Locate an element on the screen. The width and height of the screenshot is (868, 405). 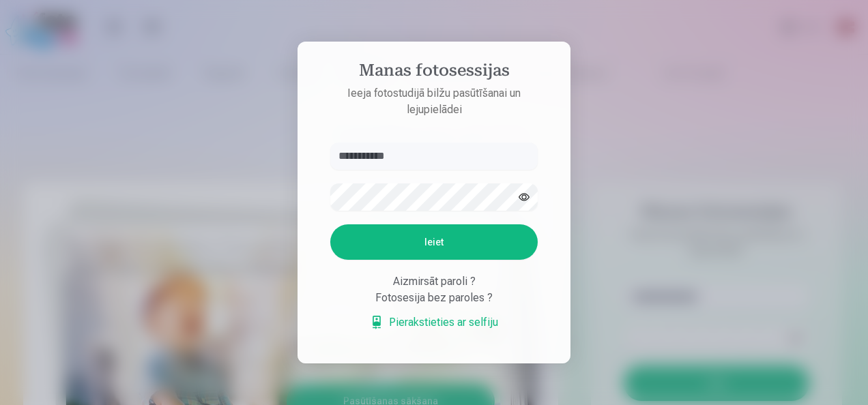
p: Ieeja fotostudijā bilžu pasūtīšanai un lejupielādei is located at coordinates (434, 102).